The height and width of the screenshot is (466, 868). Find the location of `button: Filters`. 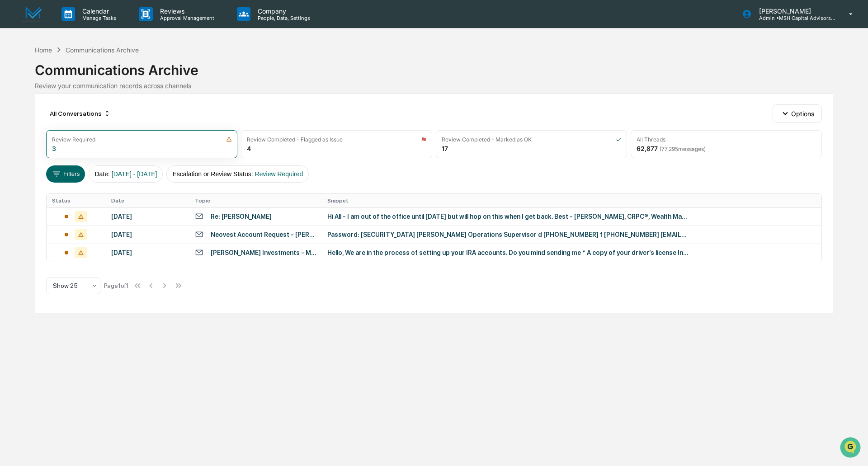

button: Filters is located at coordinates (65, 174).